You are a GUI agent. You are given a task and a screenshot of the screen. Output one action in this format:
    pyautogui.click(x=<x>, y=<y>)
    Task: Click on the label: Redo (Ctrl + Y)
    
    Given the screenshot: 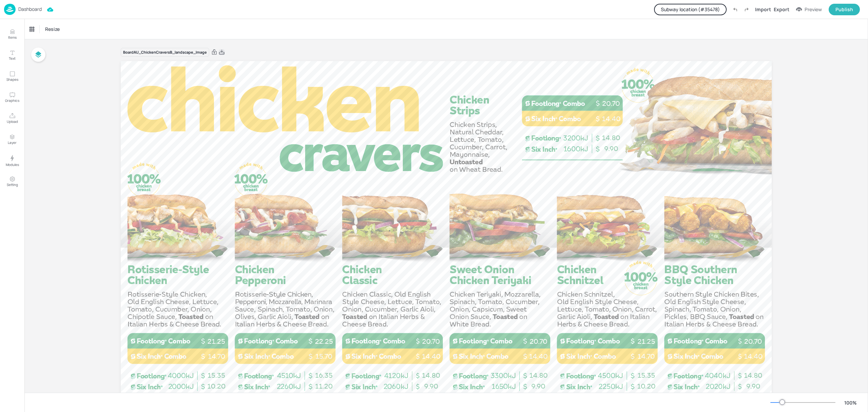 What is the action you would take?
    pyautogui.click(x=746, y=10)
    